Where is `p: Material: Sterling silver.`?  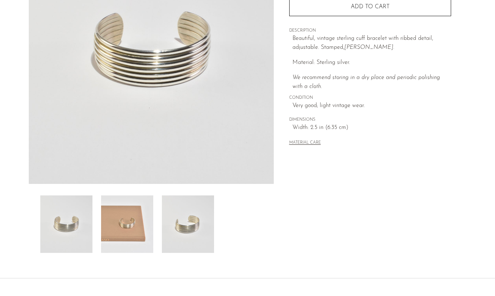 p: Material: Sterling silver. is located at coordinates (371, 63).